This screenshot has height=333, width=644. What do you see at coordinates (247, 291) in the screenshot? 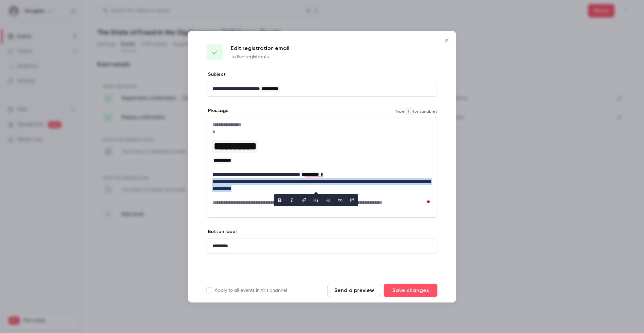
I see `label: Apply to all events in this channel` at bounding box center [247, 291].